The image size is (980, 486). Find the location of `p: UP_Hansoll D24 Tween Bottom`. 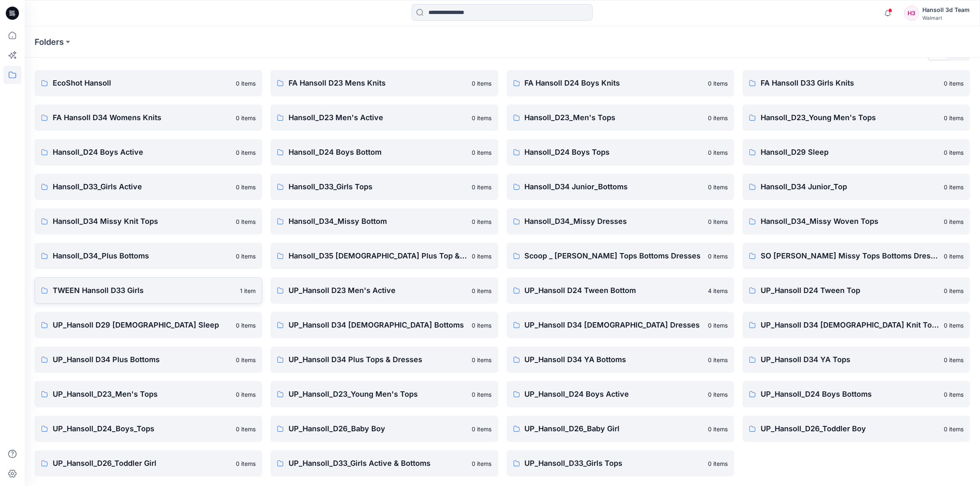

p: UP_Hansoll D24 Tween Bottom is located at coordinates (614, 291).